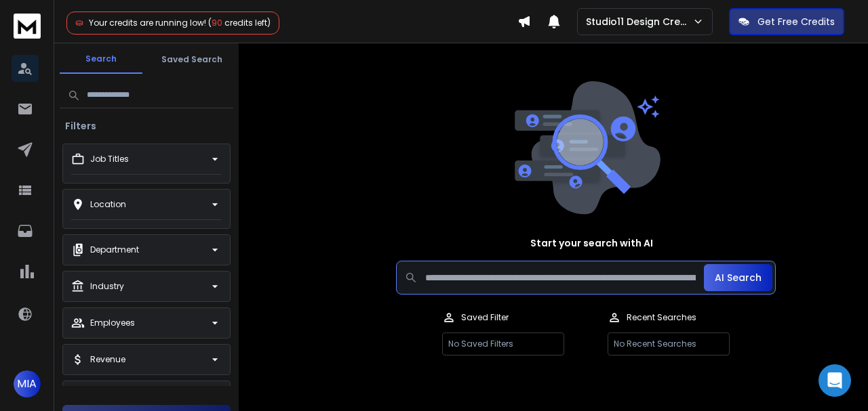 This screenshot has width=868, height=411. Describe the element at coordinates (108, 360) in the screenshot. I see `p: Revenue` at that location.